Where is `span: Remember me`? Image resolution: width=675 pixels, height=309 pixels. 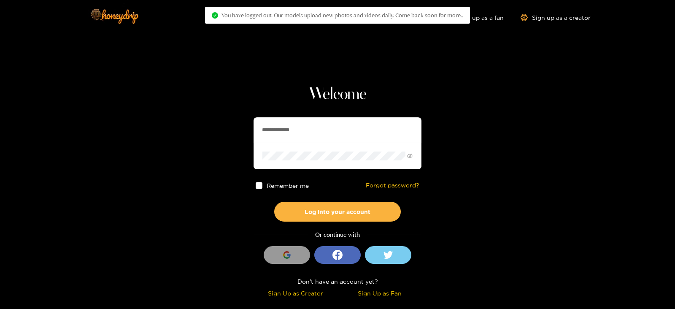
span: Remember me is located at coordinates (288, 185).